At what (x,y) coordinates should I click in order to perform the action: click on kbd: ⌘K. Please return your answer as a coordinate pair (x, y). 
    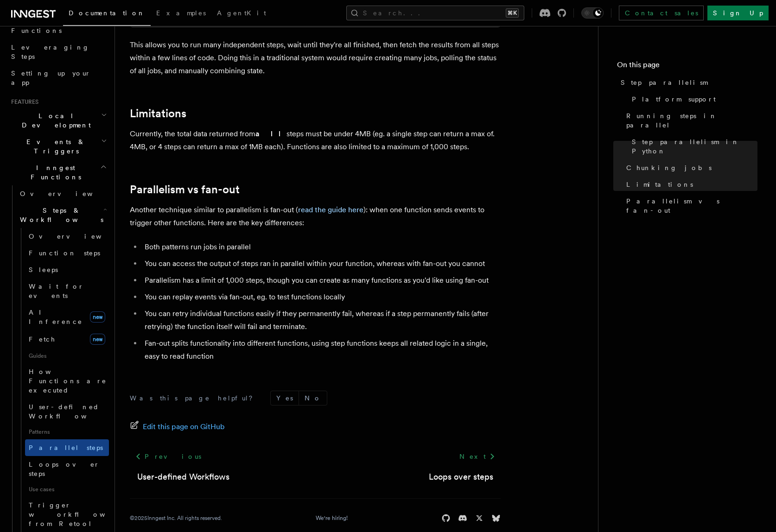
    Looking at the image, I should click on (512, 13).